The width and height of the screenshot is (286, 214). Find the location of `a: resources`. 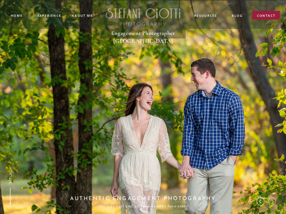

a: resources is located at coordinates (205, 16).